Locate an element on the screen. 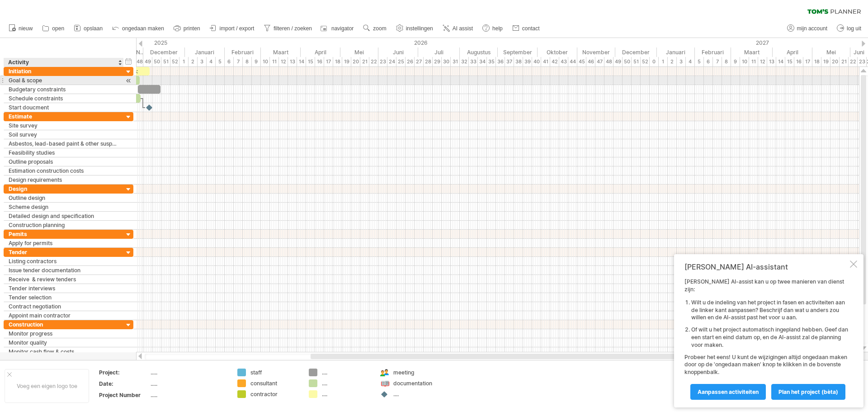  div: 7 is located at coordinates (238, 62).